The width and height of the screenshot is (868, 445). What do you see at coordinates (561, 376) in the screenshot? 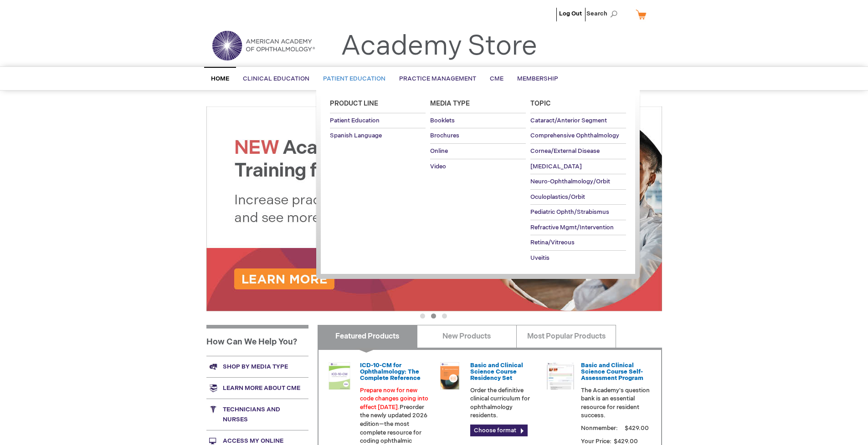
I see `img: bcscself_20.jpg` at bounding box center [561, 376].